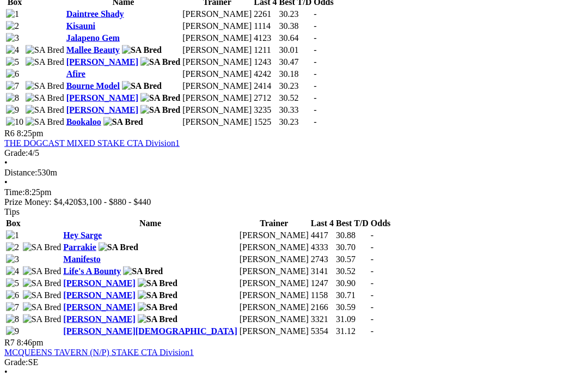 The height and width of the screenshot is (376, 588). Describe the element at coordinates (13, 259) in the screenshot. I see `img: 3` at that location.